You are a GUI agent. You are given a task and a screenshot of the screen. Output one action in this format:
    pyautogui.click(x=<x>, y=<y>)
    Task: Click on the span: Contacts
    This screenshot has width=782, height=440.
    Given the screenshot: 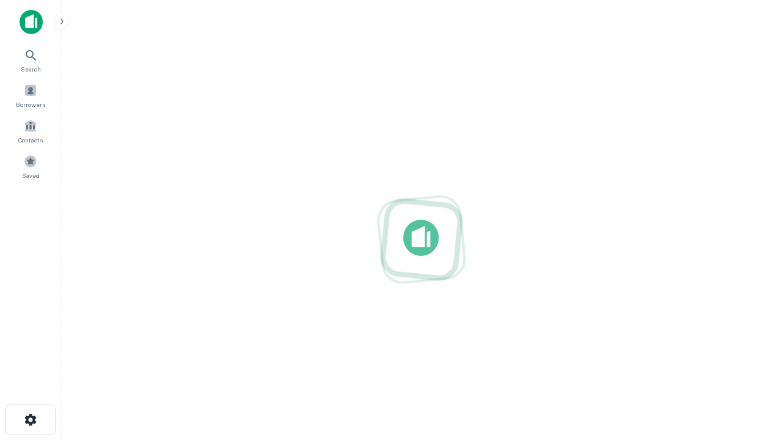 What is the action you would take?
    pyautogui.click(x=31, y=140)
    